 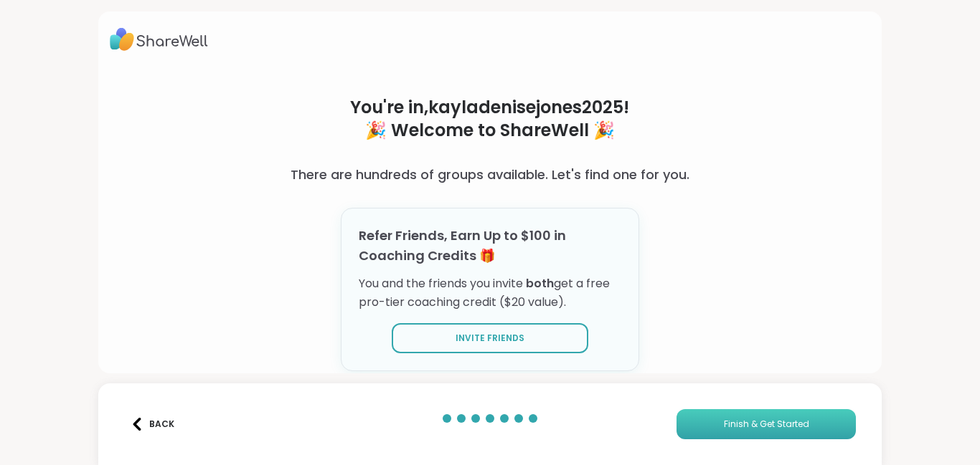 I want to click on button: Invite Friends, so click(x=490, y=338).